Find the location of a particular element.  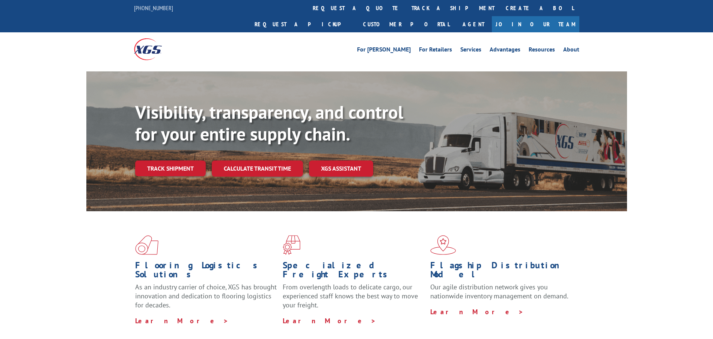

a: Advantages is located at coordinates (505, 51).